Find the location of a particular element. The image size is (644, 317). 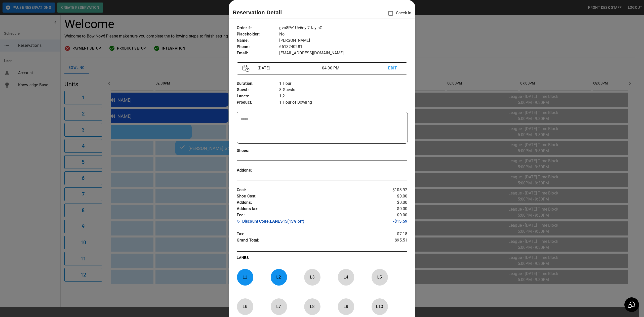

p: Cost : is located at coordinates (308, 190).